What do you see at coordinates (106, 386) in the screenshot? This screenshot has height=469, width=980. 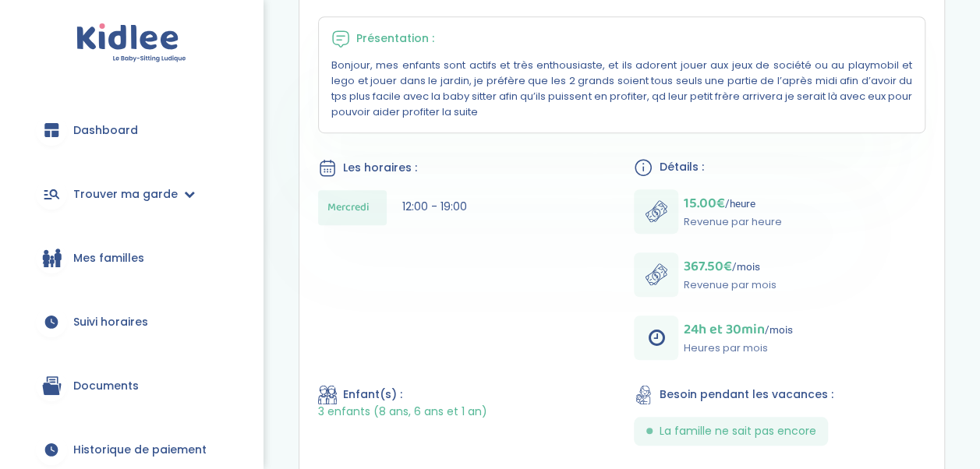 I see `span: Documents` at bounding box center [106, 386].